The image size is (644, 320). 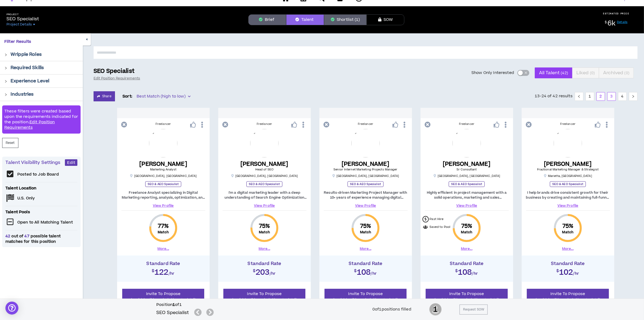 I want to click on span: Sr Consultant, so click(x=467, y=169).